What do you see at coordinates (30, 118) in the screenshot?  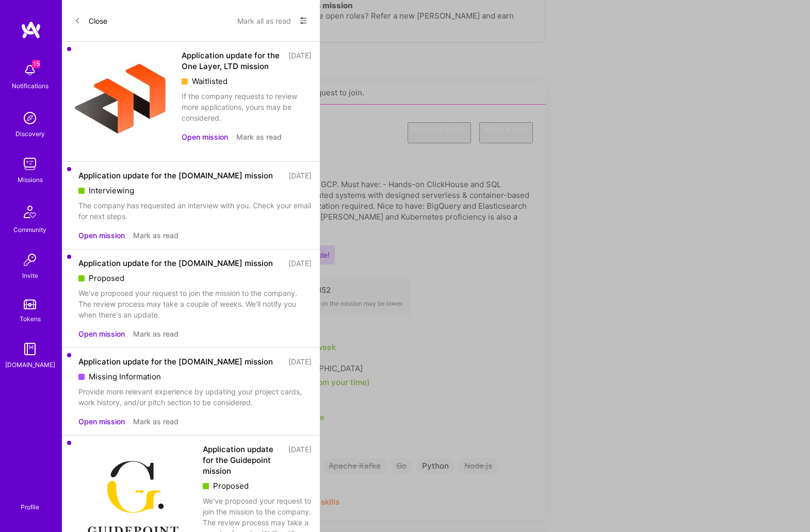 I see `img: discovery` at bounding box center [30, 118].